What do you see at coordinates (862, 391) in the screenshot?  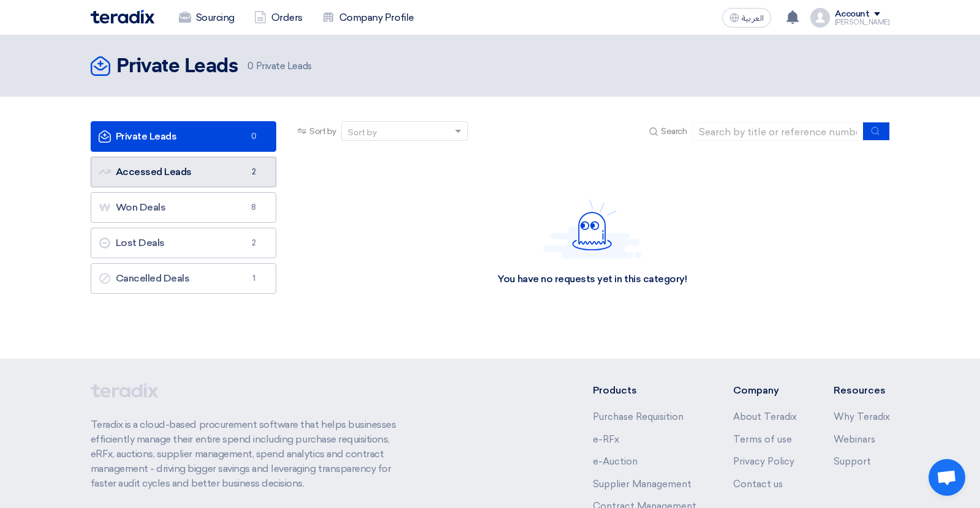 I see `li: Resources` at bounding box center [862, 391].